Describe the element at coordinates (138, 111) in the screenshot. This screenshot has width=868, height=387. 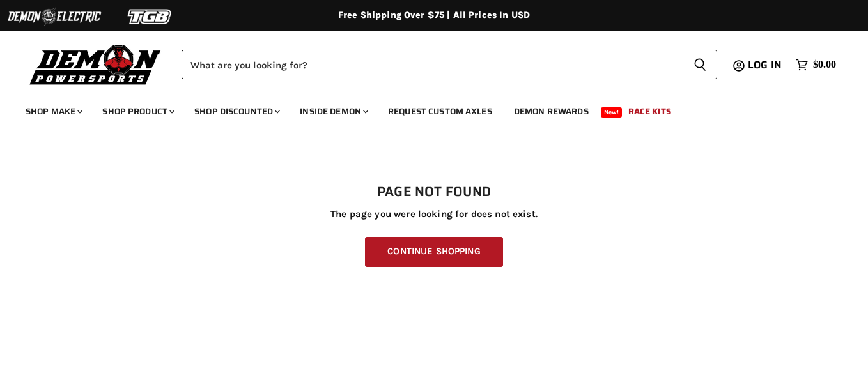
I see `a: Shop Product` at that location.